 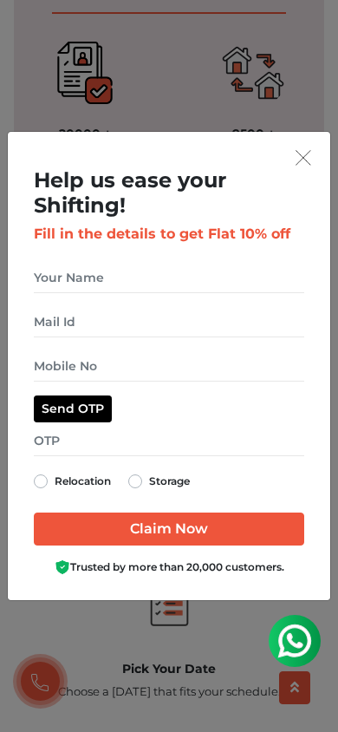 I want to click on img: exit, so click(x=303, y=158).